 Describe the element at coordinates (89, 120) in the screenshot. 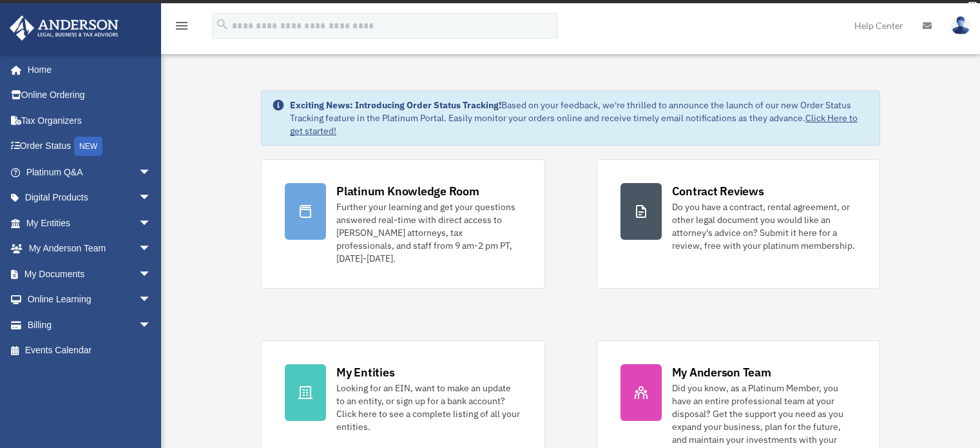

I see `a: Tax Organizers` at that location.